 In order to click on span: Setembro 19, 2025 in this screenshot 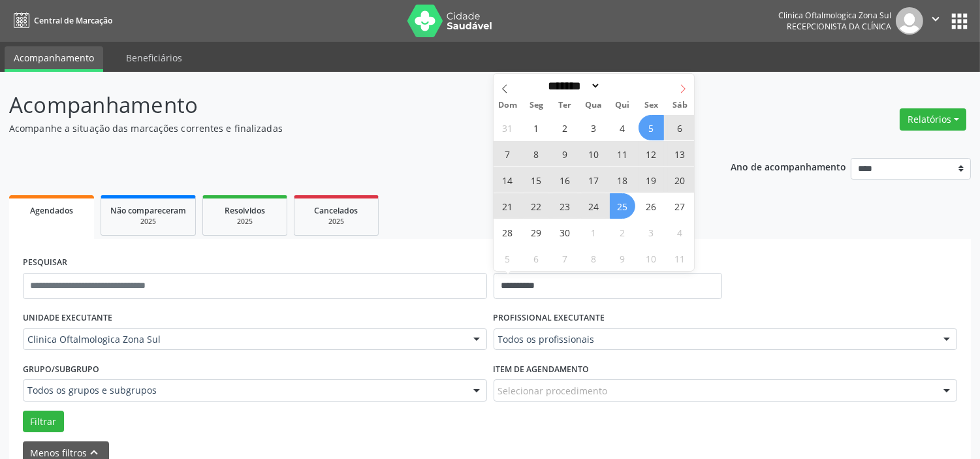, I will do `click(651, 180)`.